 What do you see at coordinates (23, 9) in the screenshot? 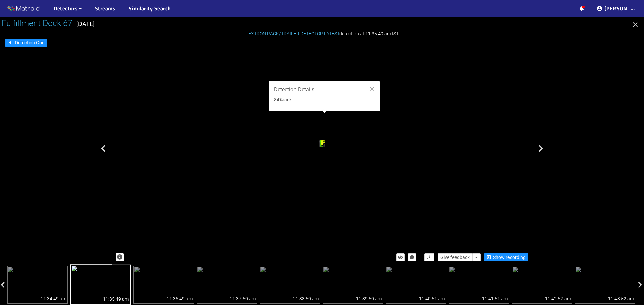
I see `img: Matroid logo` at bounding box center [23, 9].